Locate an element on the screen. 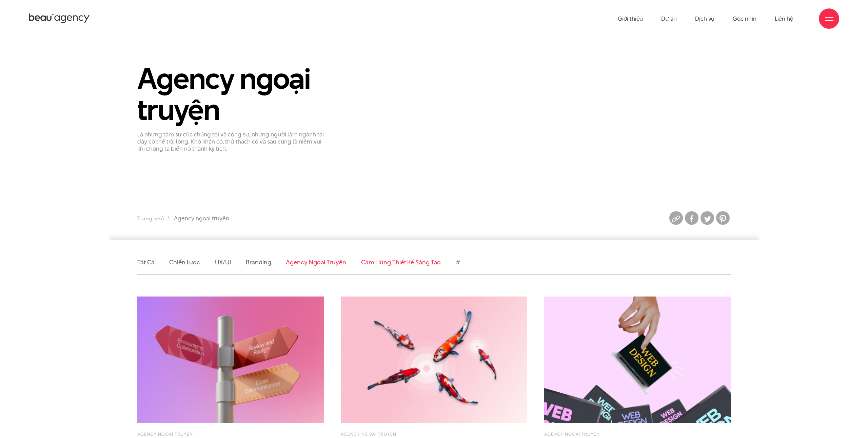 The image size is (868, 438). img: agency thiet ke website is located at coordinates (637, 360).